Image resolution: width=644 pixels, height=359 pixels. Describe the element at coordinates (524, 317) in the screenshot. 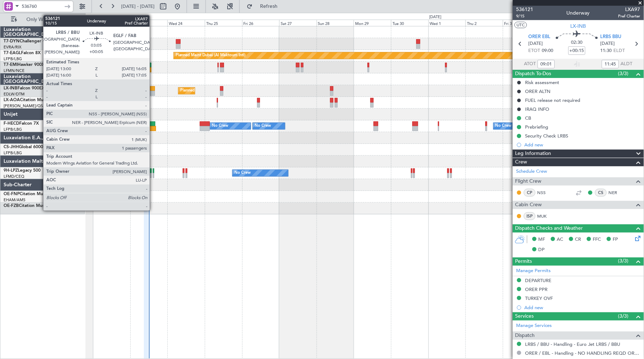

I see `span: Services` at that location.